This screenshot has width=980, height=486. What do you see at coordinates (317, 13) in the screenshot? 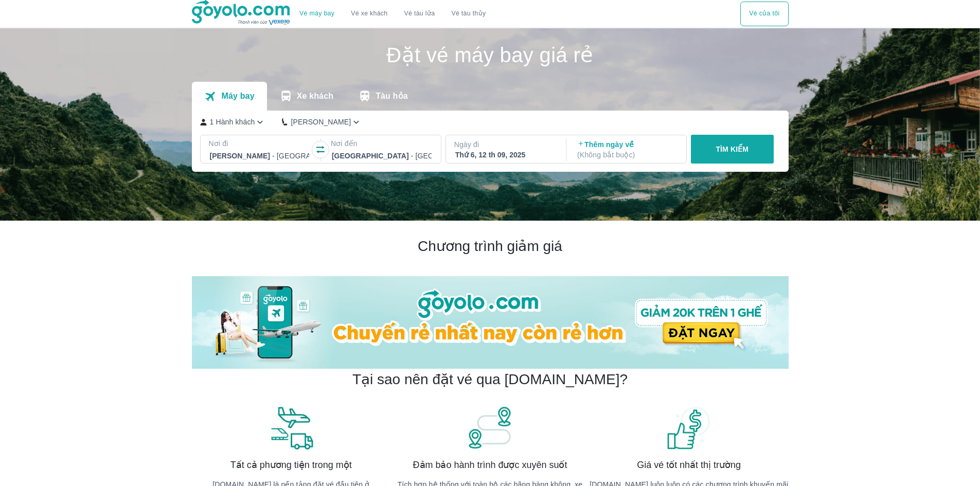
I see `a: Vé máy bay` at bounding box center [317, 13].